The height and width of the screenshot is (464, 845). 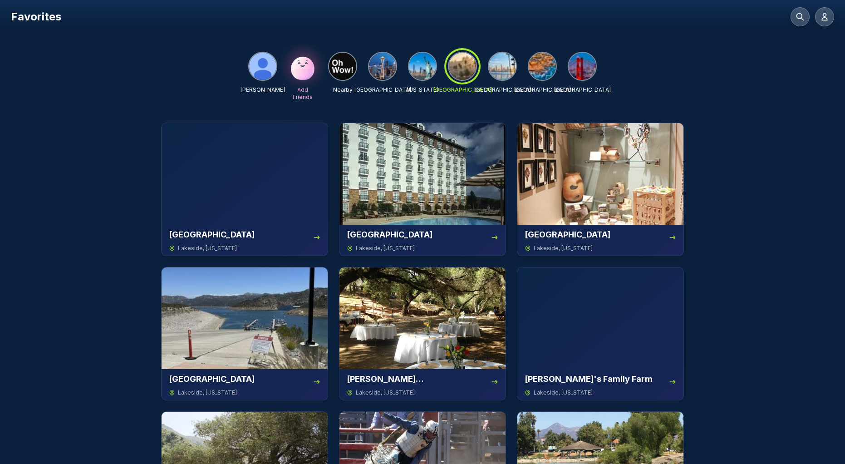 What do you see at coordinates (263, 66) in the screenshot?
I see `img: Matthew Miller` at bounding box center [263, 66].